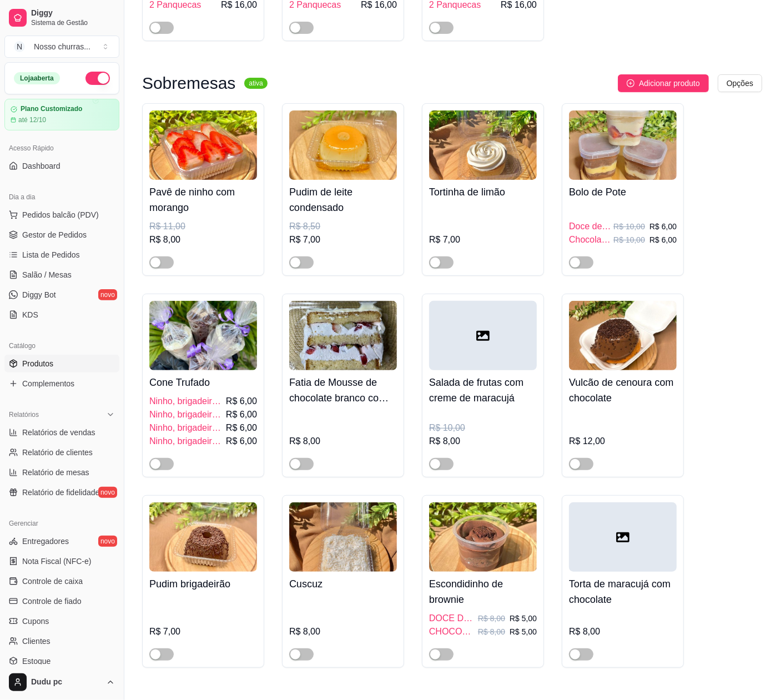 The height and width of the screenshot is (700, 780). What do you see at coordinates (523, 619) in the screenshot?
I see `p: R$ 5,00` at bounding box center [523, 619].